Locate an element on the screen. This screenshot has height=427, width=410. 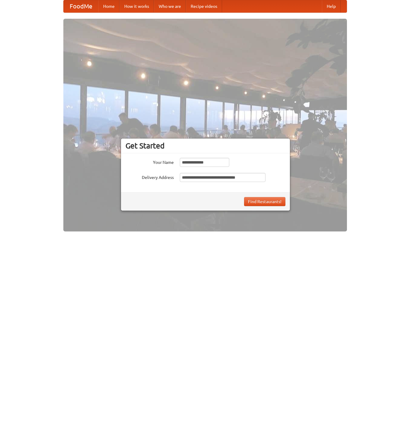
a: Home is located at coordinates (109, 6).